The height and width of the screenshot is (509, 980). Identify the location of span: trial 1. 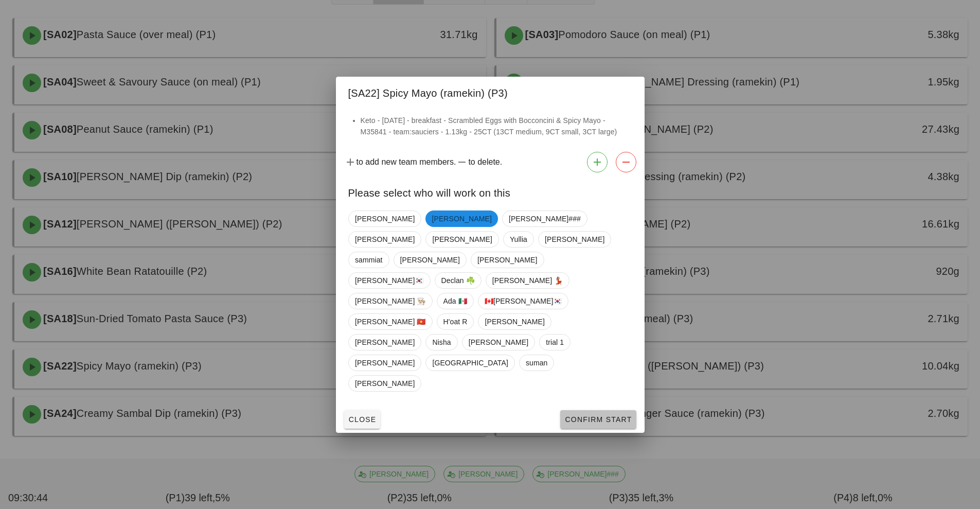
(555, 342).